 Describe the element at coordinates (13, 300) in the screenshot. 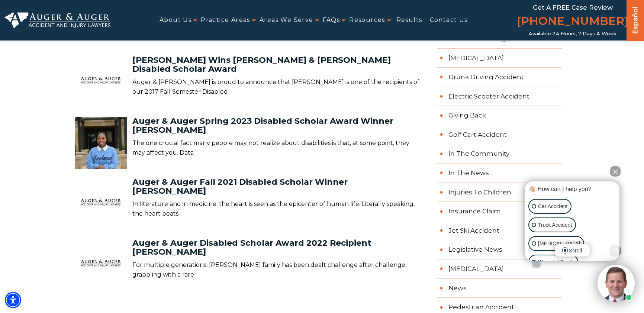

I see `div: Accessibility Menu` at that location.